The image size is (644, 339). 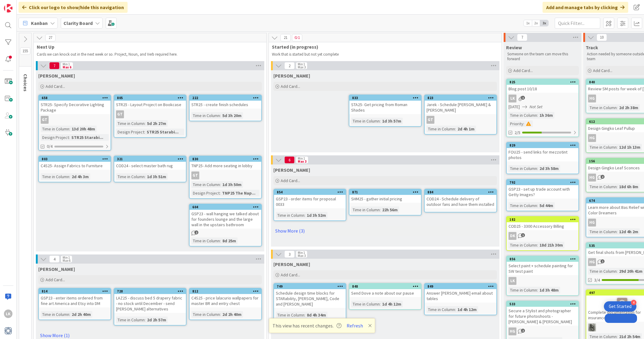 I want to click on div: 792, so click(x=543, y=183).